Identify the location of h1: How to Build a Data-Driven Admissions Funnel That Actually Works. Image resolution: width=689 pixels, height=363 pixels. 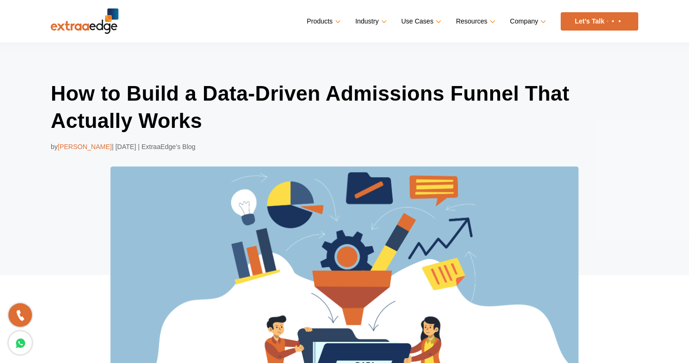
(344, 107).